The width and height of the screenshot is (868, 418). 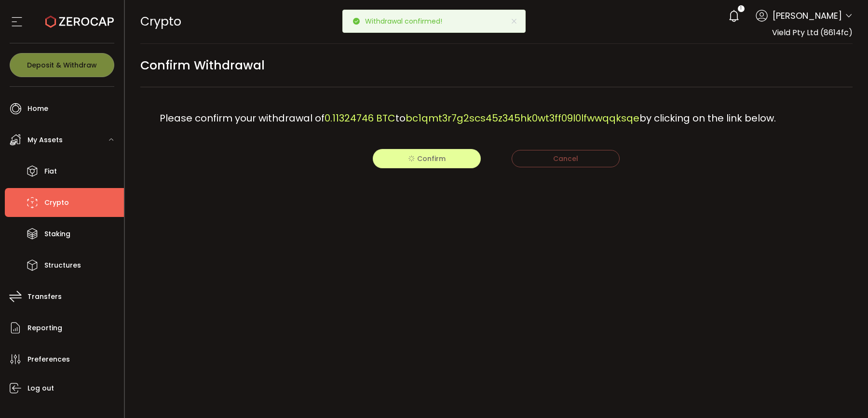 What do you see at coordinates (62, 65) in the screenshot?
I see `span: Deposit & Withdraw` at bounding box center [62, 65].